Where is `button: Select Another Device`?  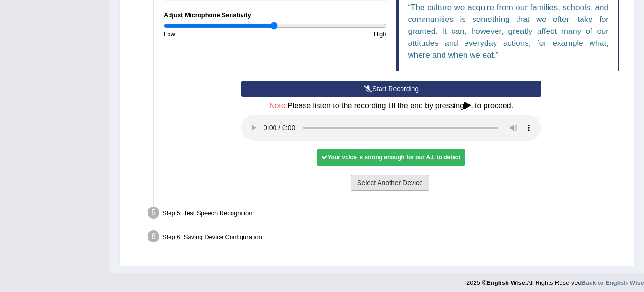
button: Select Another Device is located at coordinates (390, 183).